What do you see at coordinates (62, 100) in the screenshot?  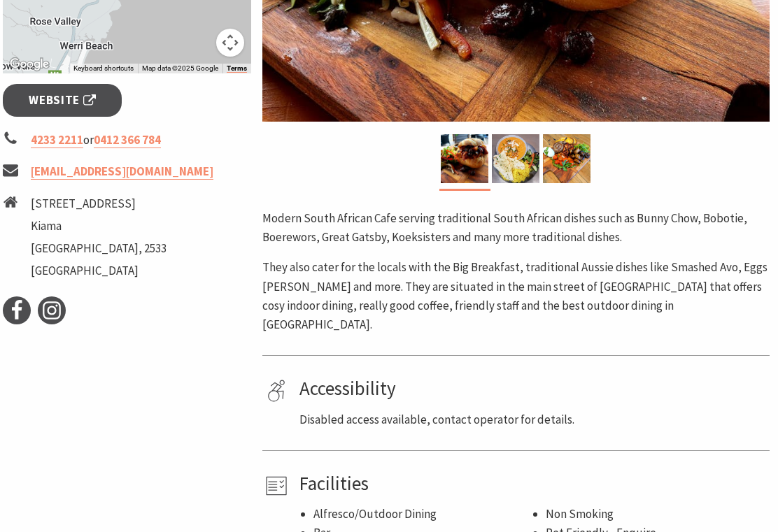 I see `span: Website` at bounding box center [62, 100].